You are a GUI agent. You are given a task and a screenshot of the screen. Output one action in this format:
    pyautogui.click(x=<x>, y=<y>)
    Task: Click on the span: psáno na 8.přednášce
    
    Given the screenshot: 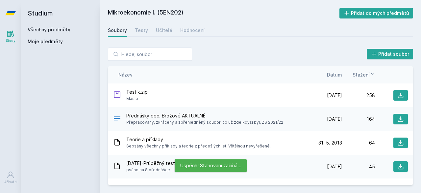 What is the action you would take?
    pyautogui.click(x=157, y=170)
    